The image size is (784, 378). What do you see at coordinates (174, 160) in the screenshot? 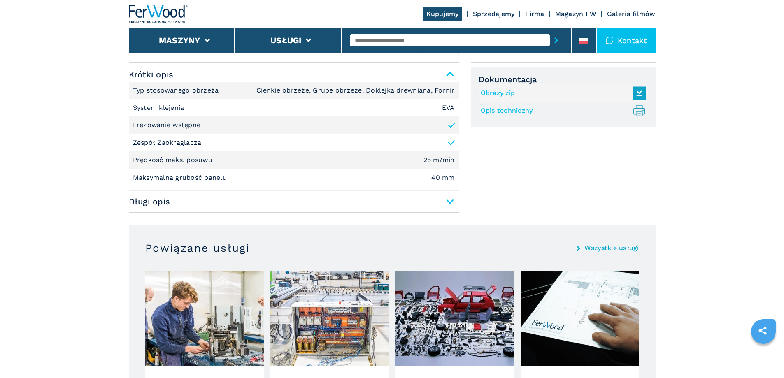
I see `p: Prędkość maks. posuwu` at bounding box center [174, 160].